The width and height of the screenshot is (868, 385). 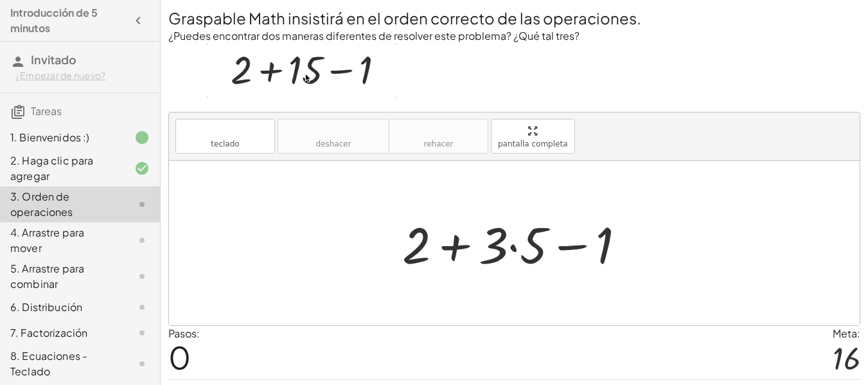 I want to click on font: pantalla completa, so click(x=532, y=144).